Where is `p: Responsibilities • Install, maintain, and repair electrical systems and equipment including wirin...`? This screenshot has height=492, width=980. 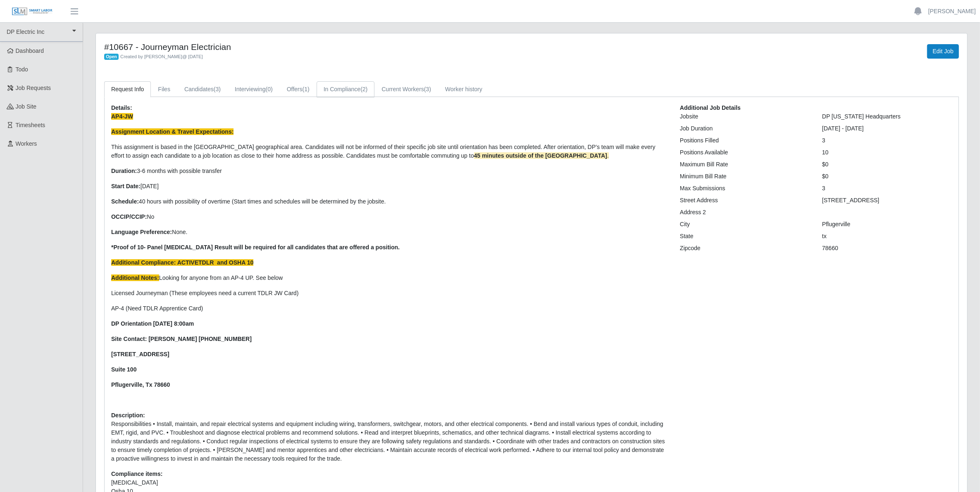
p: Responsibilities • Install, maintain, and repair electrical systems and equipment including wirin... is located at coordinates (389, 441).